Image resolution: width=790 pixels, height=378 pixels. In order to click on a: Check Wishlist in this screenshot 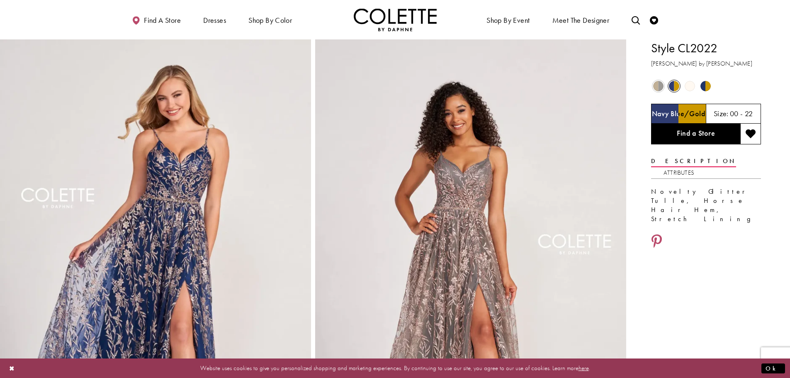, I will do `click(654, 19)`.